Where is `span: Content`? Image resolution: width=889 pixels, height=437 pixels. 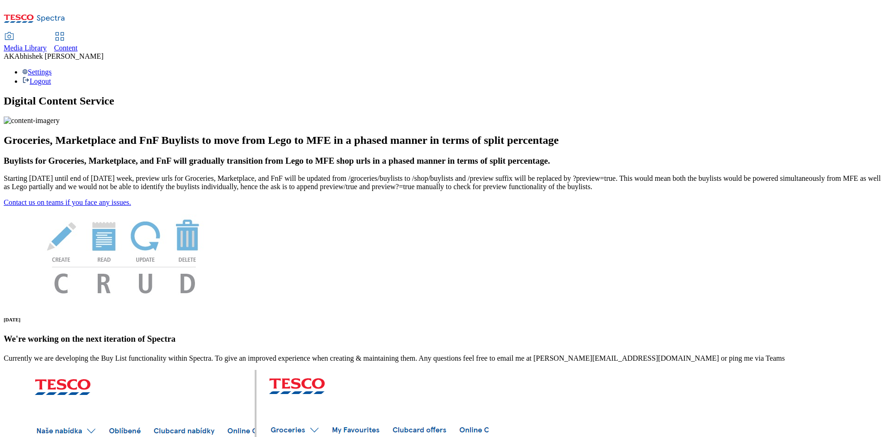
span: Content is located at coordinates (66, 48).